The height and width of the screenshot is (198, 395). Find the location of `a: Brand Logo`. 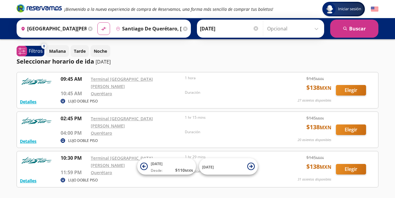

a: Brand Logo is located at coordinates (39, 9).